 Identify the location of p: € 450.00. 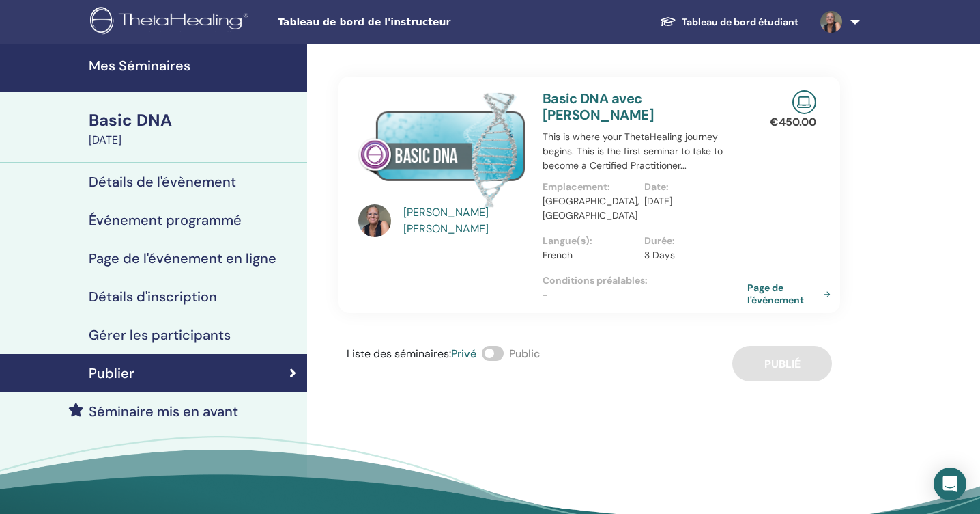
(793, 122).